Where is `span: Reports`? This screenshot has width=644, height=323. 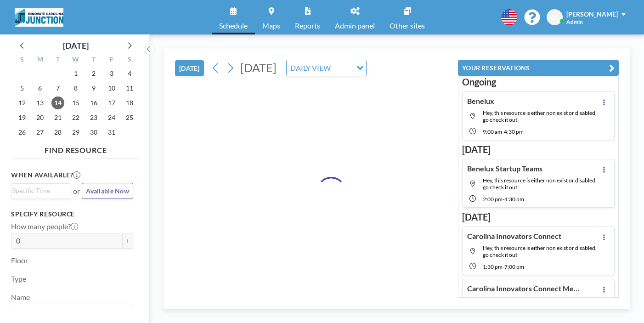 span: Reports is located at coordinates (307, 26).